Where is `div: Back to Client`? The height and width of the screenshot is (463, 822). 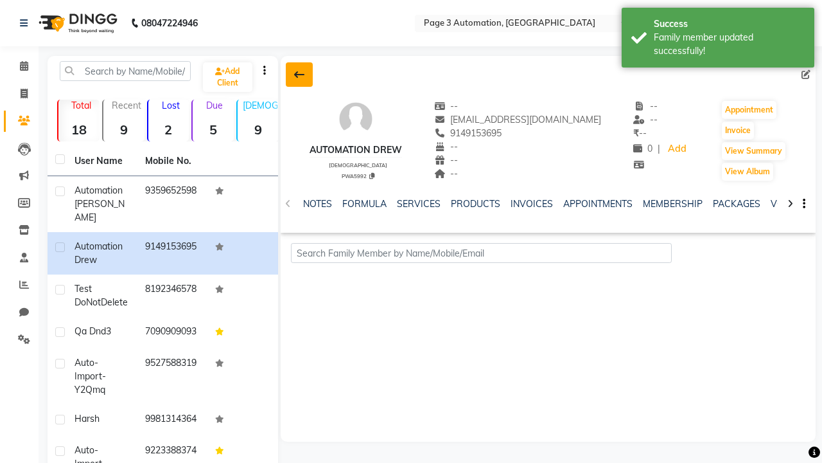 div: Back to Client is located at coordinates (299, 75).